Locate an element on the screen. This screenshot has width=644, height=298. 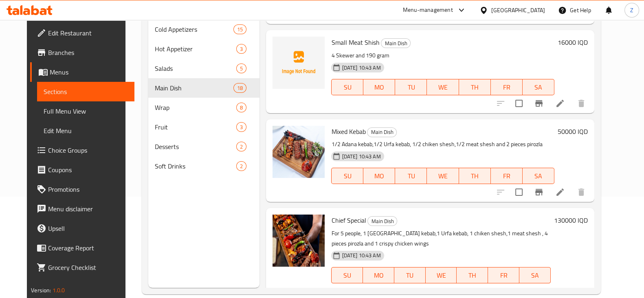
span: Soft Drinks is located at coordinates (196, 166).